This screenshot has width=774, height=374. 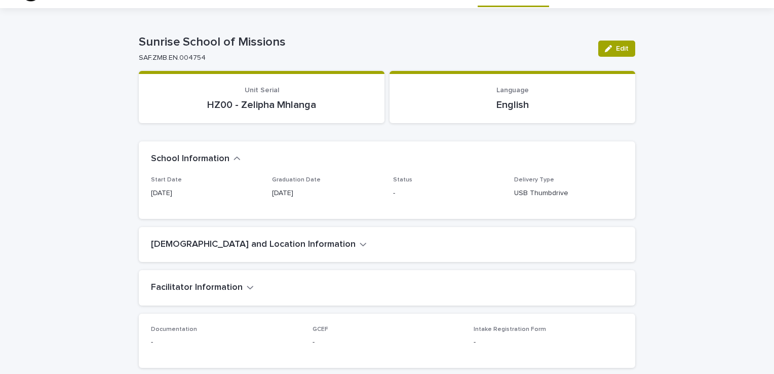 What do you see at coordinates (568, 193) in the screenshot?
I see `p: USB Thumbdrive` at bounding box center [568, 193].